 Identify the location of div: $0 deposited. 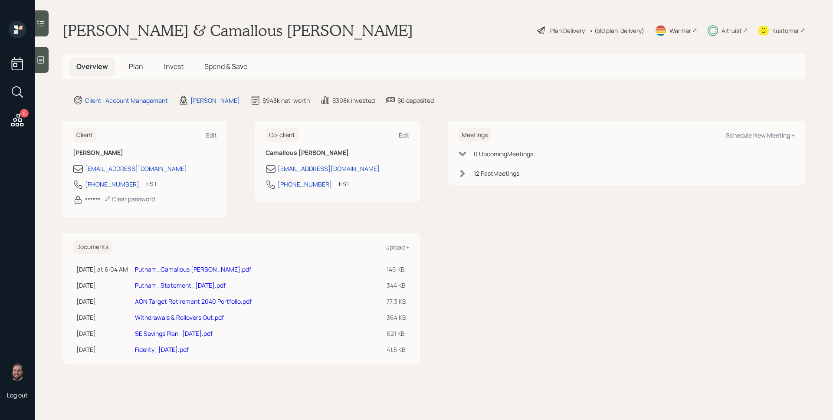
(415, 100).